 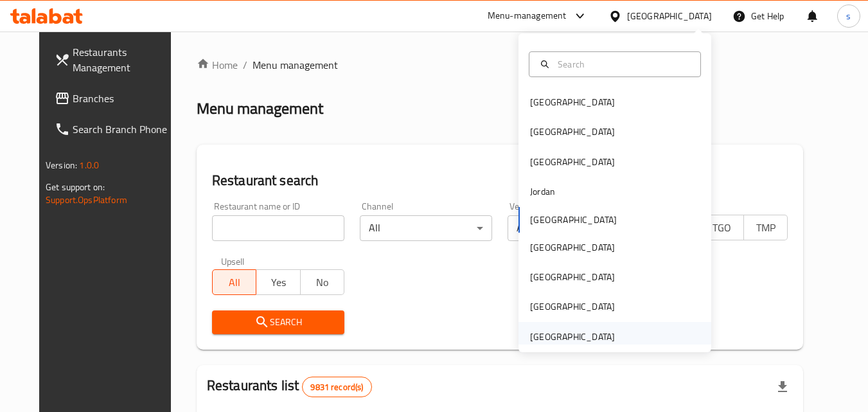 What do you see at coordinates (61, 166) in the screenshot?
I see `span: Version:` at bounding box center [61, 166].